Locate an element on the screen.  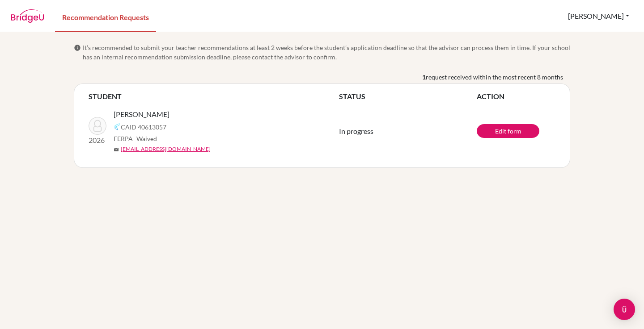
span: In progress is located at coordinates (356, 131).